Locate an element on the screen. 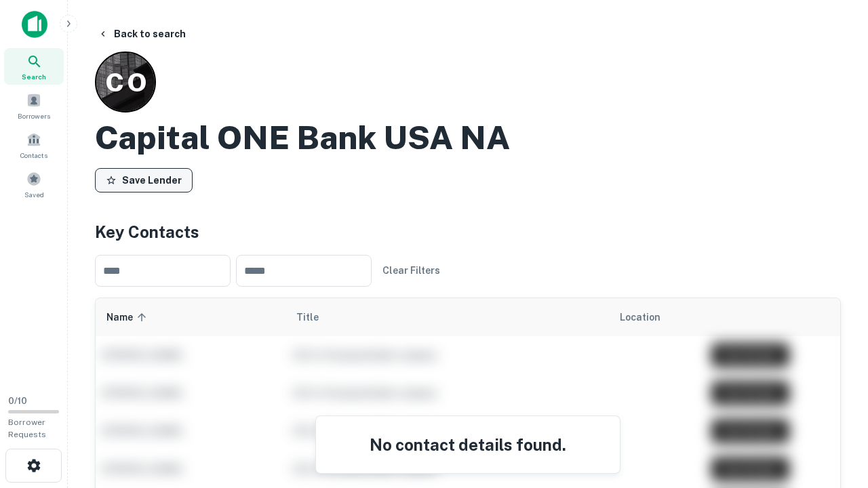 Image resolution: width=868 pixels, height=488 pixels. span: Contacts is located at coordinates (34, 155).